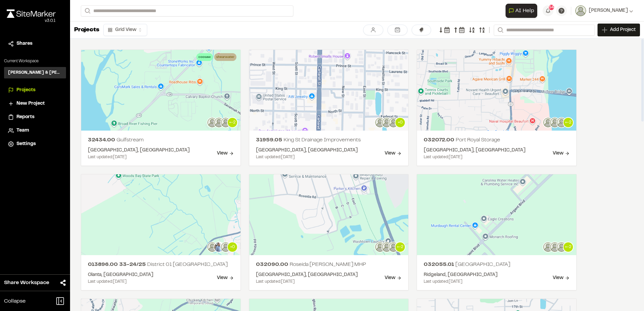  Describe the element at coordinates (130, 140) in the screenshot. I see `span: Gulfstream` at that location.